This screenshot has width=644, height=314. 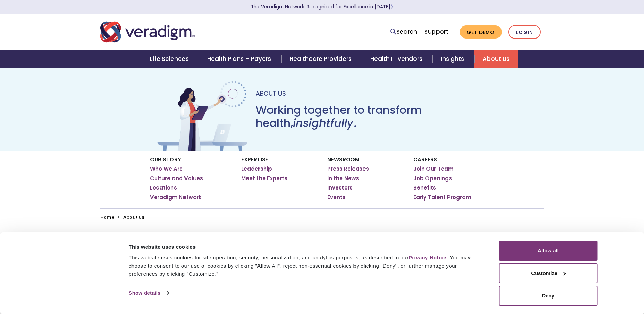 I want to click on a: Culture and Values, so click(x=177, y=179).